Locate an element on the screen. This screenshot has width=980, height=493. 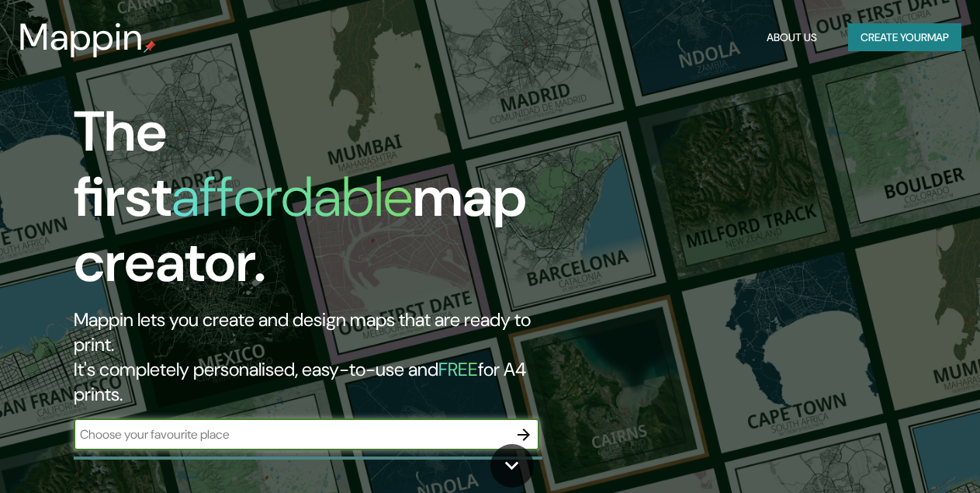
h5: FREE is located at coordinates (458, 369).